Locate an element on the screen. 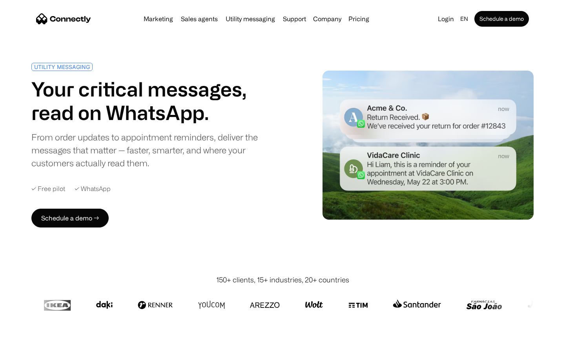 Image resolution: width=565 pixels, height=353 pixels. div: Company is located at coordinates (327, 19).